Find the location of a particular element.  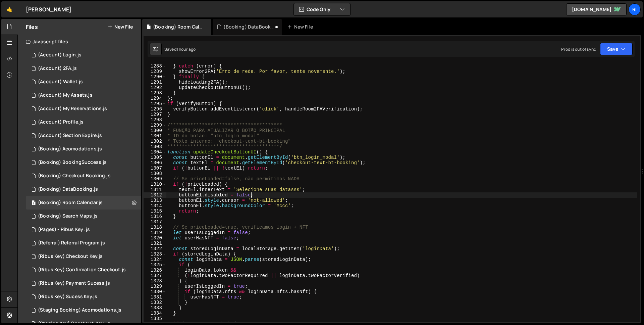

a: Ri is located at coordinates (635, 9).